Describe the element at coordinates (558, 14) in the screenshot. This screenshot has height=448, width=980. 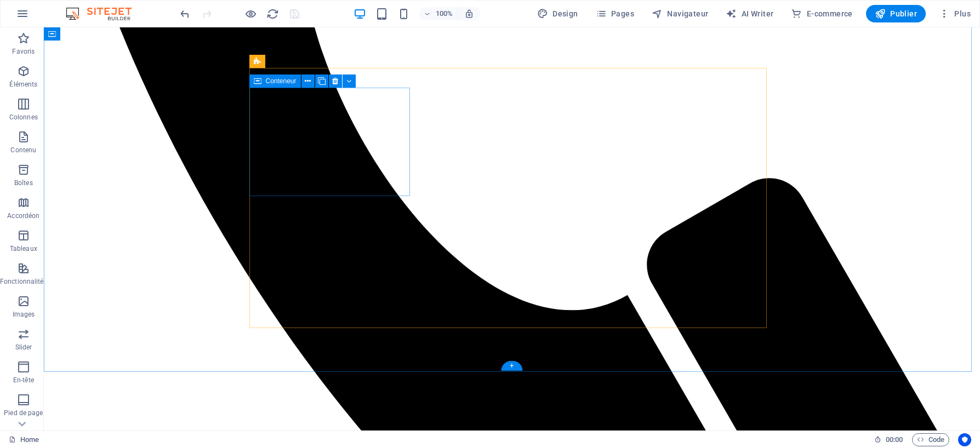
I see `span: Design` at that location.